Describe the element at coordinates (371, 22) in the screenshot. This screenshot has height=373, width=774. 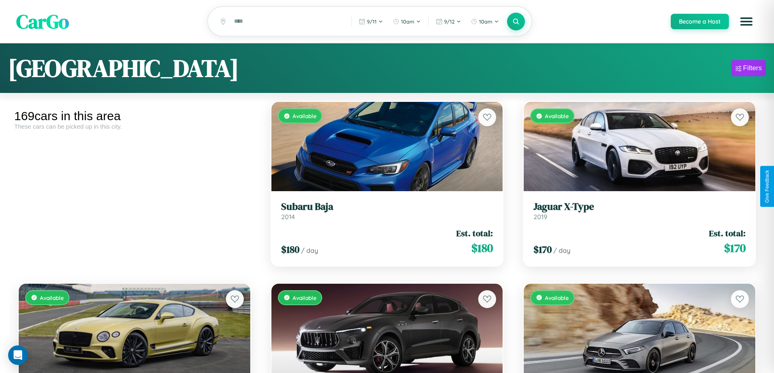
I see `button: 9/11` at that location.